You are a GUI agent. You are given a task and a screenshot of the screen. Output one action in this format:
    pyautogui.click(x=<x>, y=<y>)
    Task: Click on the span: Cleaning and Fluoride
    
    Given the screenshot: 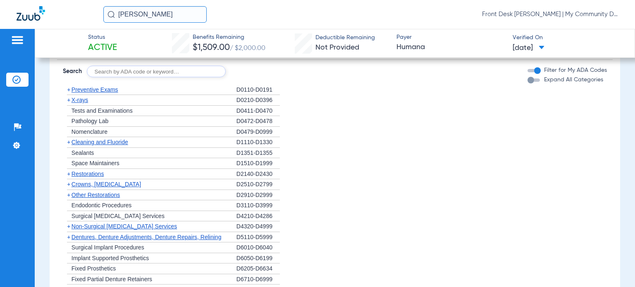 What is the action you would take?
    pyautogui.click(x=100, y=142)
    